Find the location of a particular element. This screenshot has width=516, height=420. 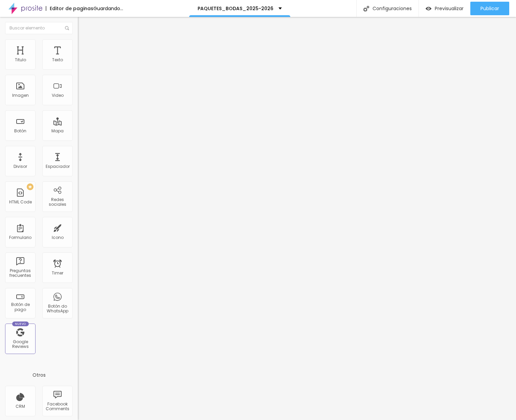

div: Imagen is located at coordinates (20, 96).